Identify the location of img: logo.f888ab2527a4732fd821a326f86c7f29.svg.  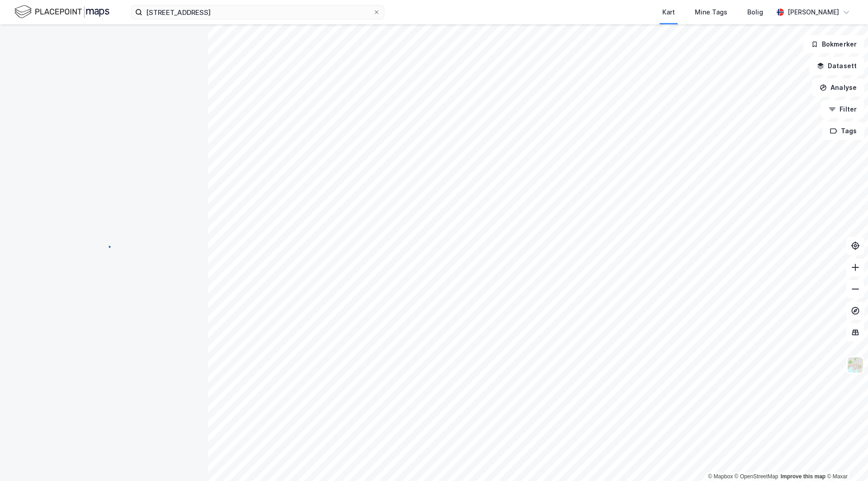
(62, 12).